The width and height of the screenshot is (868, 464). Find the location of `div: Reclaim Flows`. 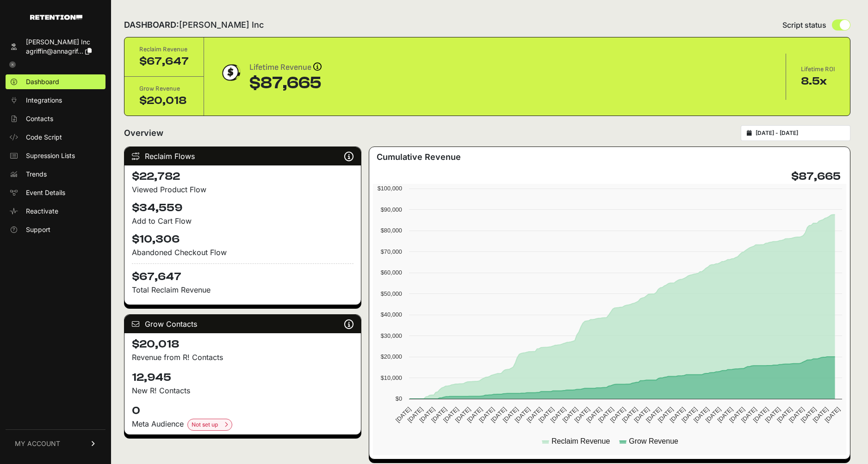

div: Reclaim Flows is located at coordinates (242, 156).